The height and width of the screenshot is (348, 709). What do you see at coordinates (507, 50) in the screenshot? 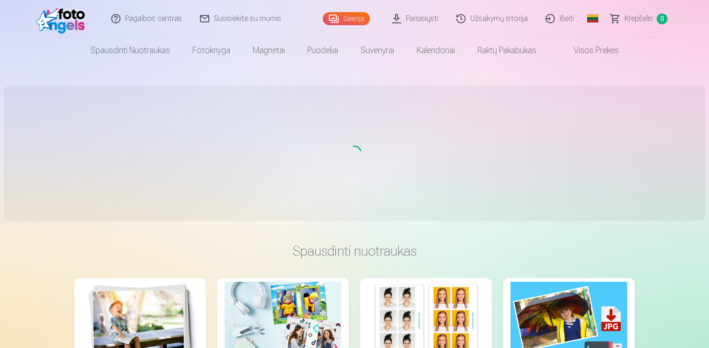
I see `a: Raktų pakabukas` at bounding box center [507, 50].